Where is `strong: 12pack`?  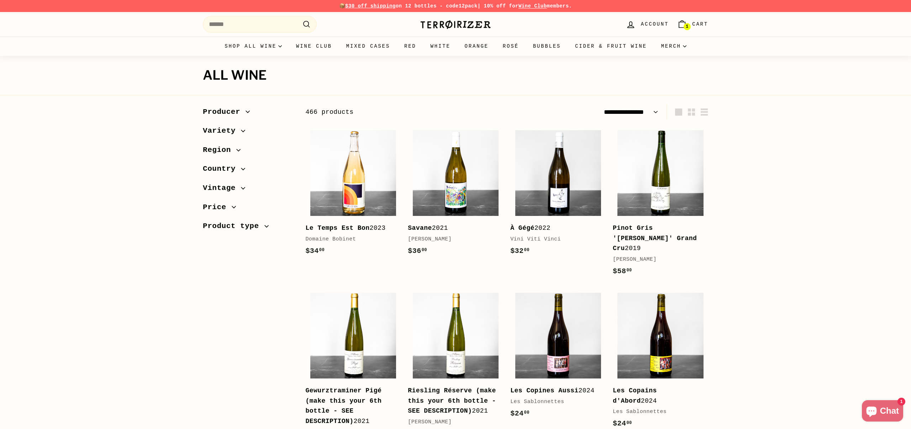
strong: 12pack is located at coordinates (468, 6).